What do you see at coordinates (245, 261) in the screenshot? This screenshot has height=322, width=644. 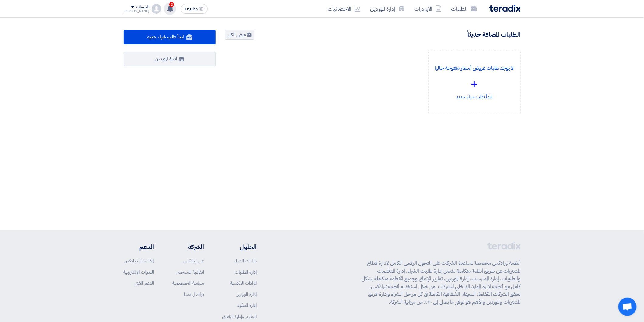 I see `a: طلبات الشراء` at bounding box center [245, 261].